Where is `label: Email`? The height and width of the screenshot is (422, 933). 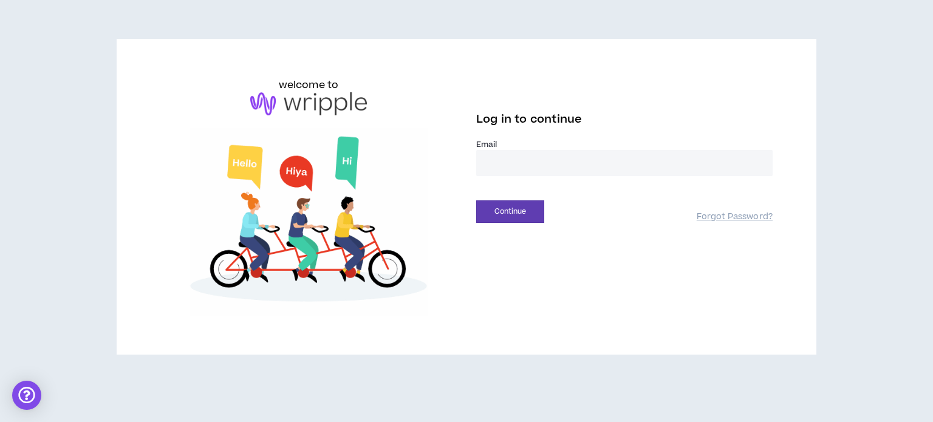 label: Email is located at coordinates (624, 145).